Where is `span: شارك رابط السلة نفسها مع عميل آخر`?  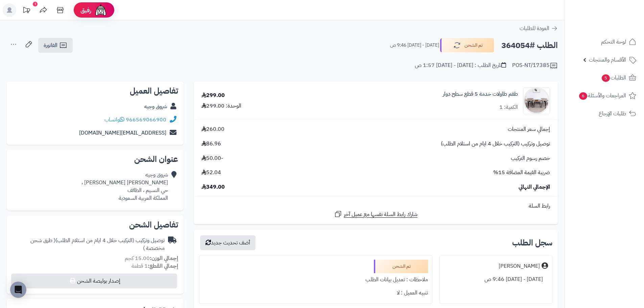 span: شارك رابط السلة نفسها مع عميل آخر is located at coordinates (381, 214).